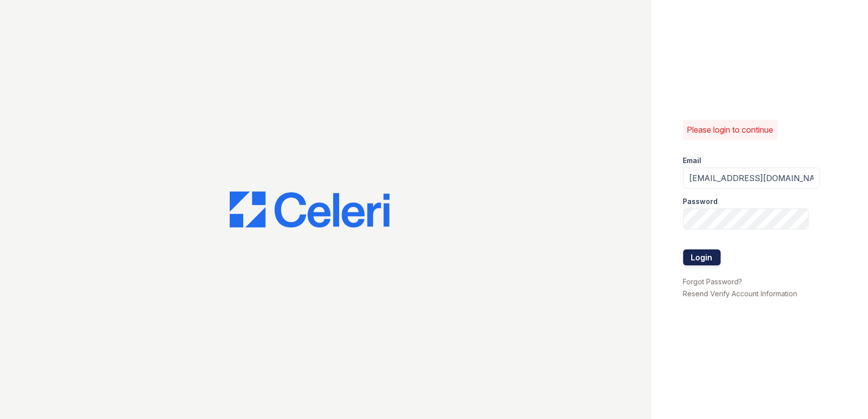 Image resolution: width=868 pixels, height=419 pixels. What do you see at coordinates (712, 281) in the screenshot?
I see `a: Forgot Password?` at bounding box center [712, 281].